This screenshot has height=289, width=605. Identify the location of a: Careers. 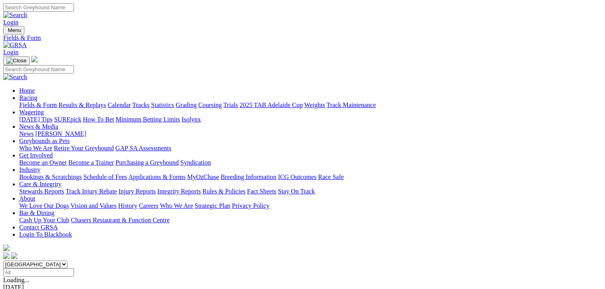
(148, 206).